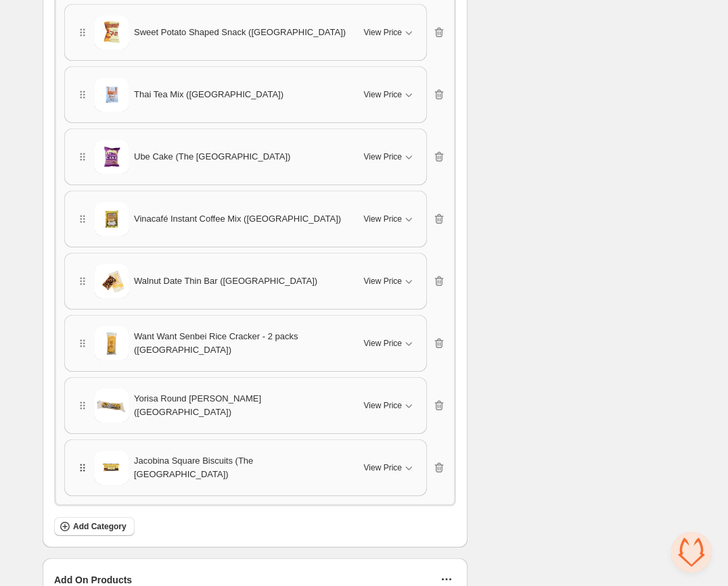  Describe the element at coordinates (112, 406) in the screenshot. I see `img: Yorisa Round Barley Snack (South Korea)` at that location.